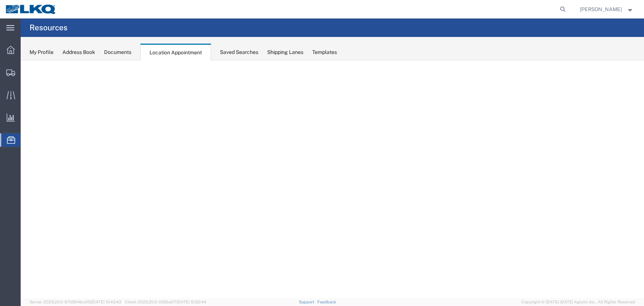  Describe the element at coordinates (41, 52) in the screenshot. I see `div: My Profile` at that location.